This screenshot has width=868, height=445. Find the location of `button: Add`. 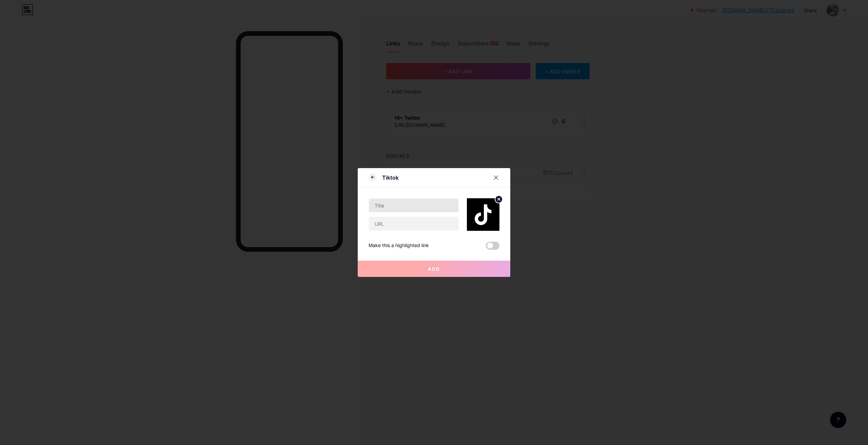

button: Add is located at coordinates (434, 269).